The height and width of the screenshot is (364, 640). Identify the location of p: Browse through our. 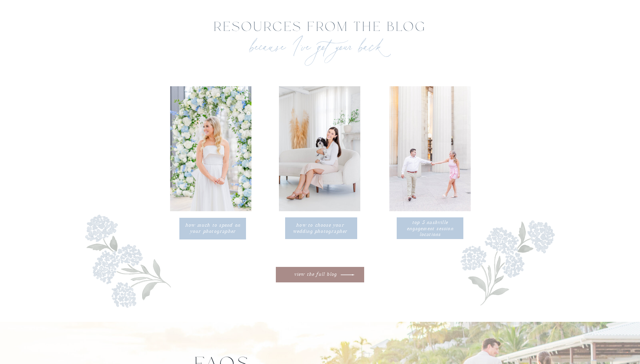
(184, 99).